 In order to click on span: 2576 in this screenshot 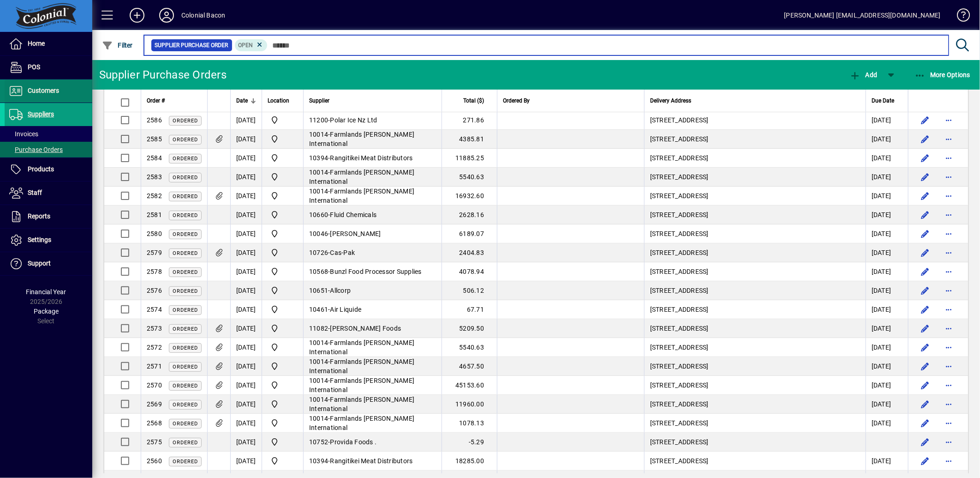, I will do `click(154, 291)`.